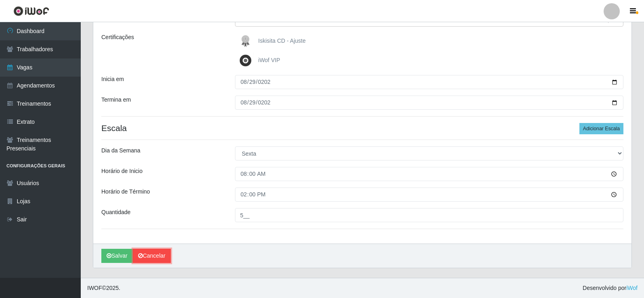 The width and height of the screenshot is (644, 298). What do you see at coordinates (429, 215) in the screenshot?
I see `input: Informe a quantidade...` at bounding box center [429, 215].